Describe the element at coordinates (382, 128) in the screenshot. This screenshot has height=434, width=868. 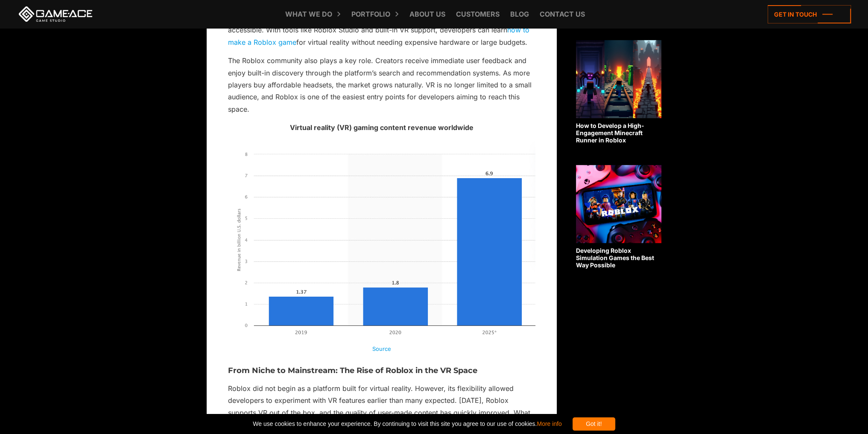
I see `p: Virtual reality (VR) gaming content revenue worldwide` at that location.